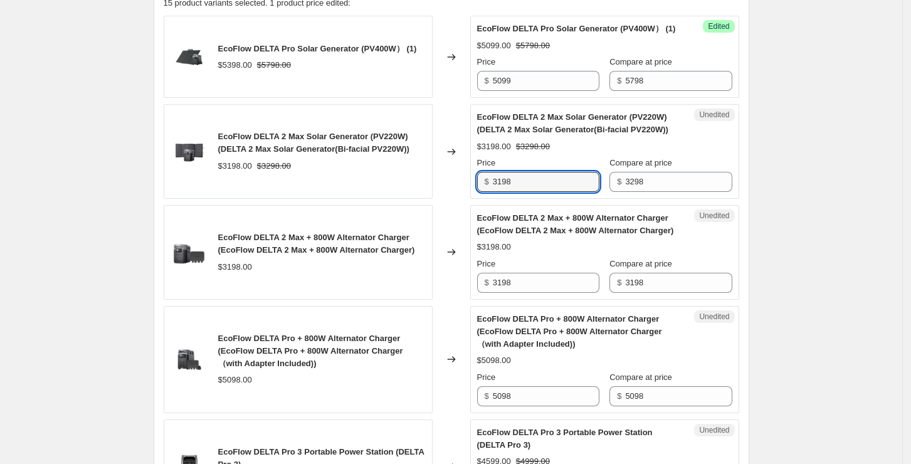 The image size is (911, 464). Describe the element at coordinates (235, 65) in the screenshot. I see `div: $5398.00` at that location.